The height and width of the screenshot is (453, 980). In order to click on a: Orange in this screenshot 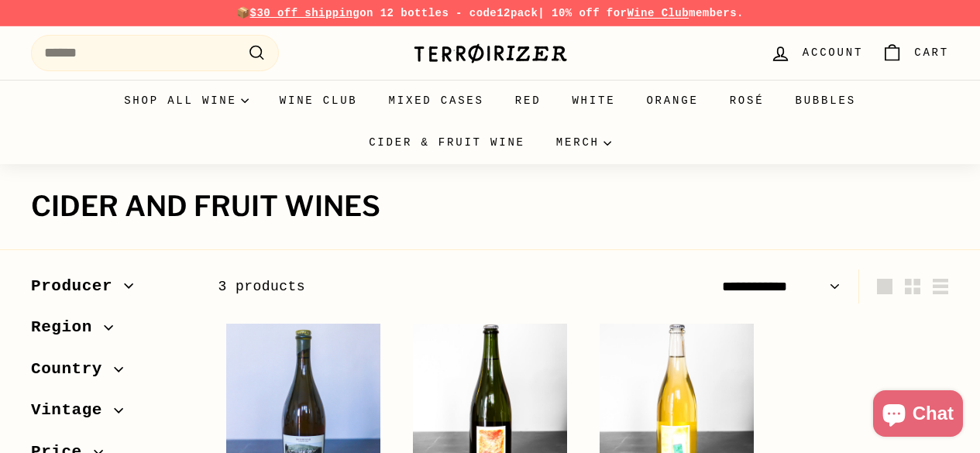, I will do `click(671, 101)`.